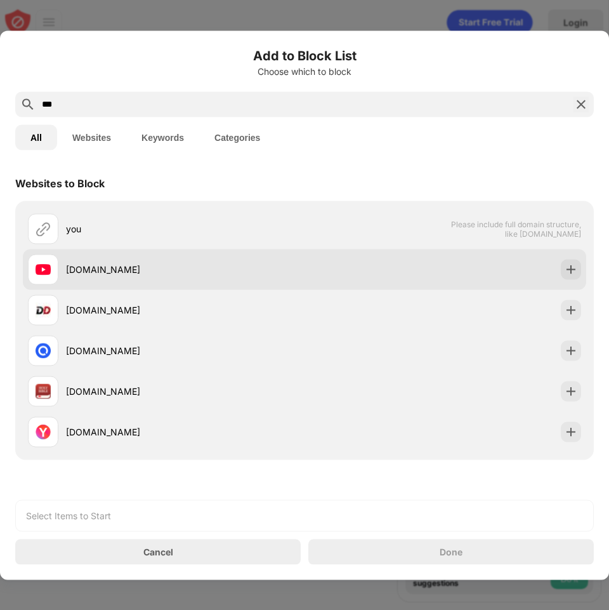  Describe the element at coordinates (43, 228) in the screenshot. I see `img: url.svg` at that location.